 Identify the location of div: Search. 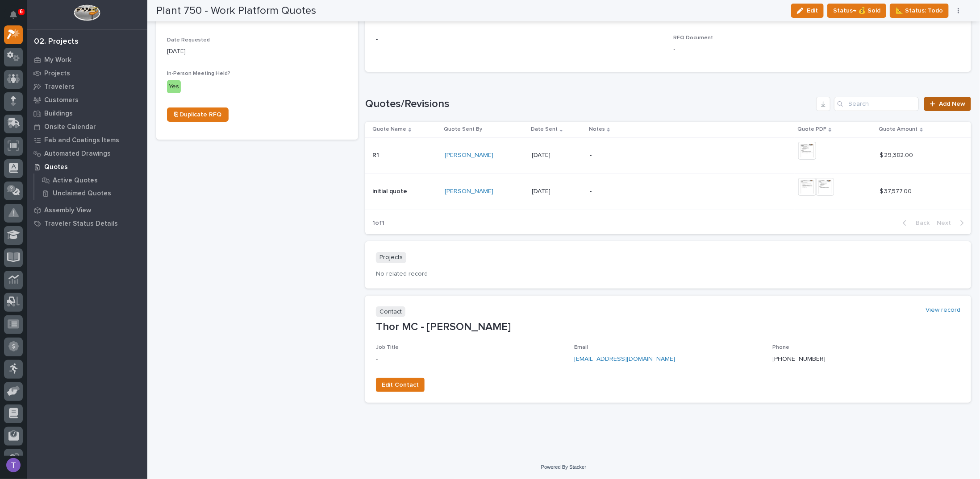
(876, 104).